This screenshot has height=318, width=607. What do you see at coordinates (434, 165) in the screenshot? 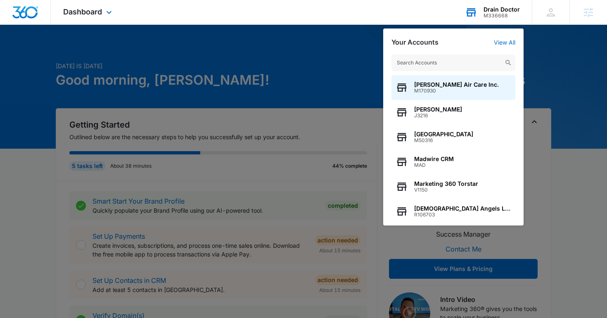
I see `span: MAD` at bounding box center [434, 165].